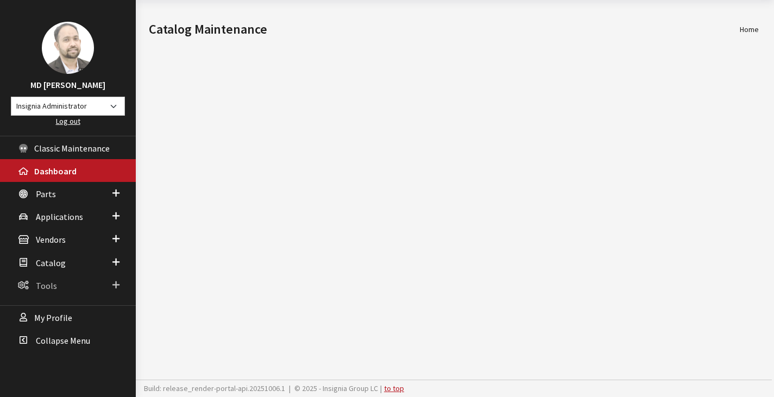 Image resolution: width=774 pixels, height=397 pixels. I want to click on span: Tools, so click(46, 286).